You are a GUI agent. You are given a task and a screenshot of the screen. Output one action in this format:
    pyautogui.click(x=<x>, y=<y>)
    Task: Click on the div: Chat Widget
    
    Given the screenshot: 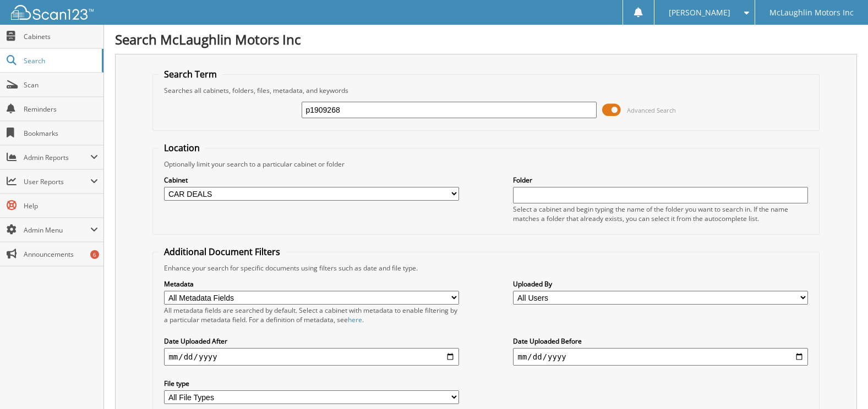 What is the action you would take?
    pyautogui.click(x=840, y=383)
    